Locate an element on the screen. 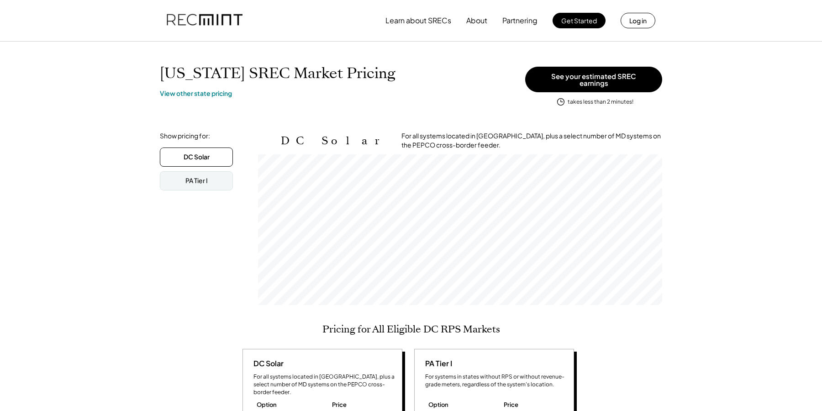 Image resolution: width=822 pixels, height=411 pixels. div: Show pricing for: is located at coordinates (185, 136).